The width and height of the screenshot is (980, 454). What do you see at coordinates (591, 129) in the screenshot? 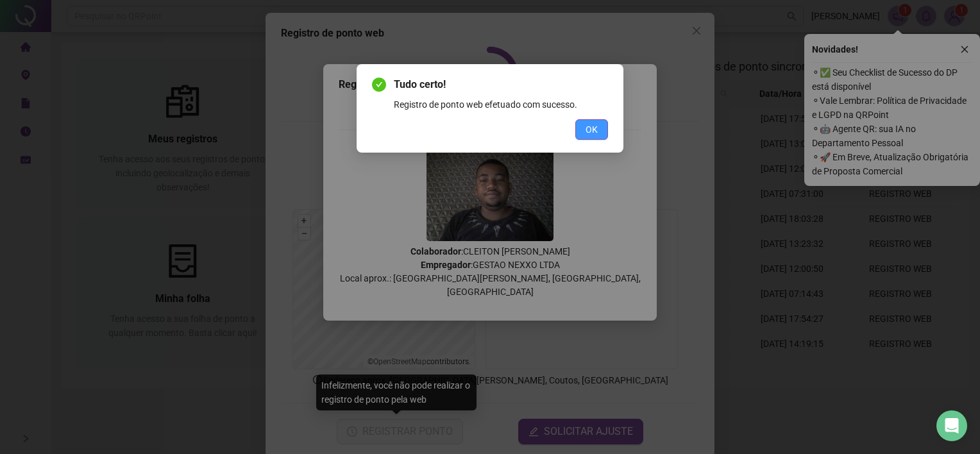
I see `span: OK` at bounding box center [591, 129].